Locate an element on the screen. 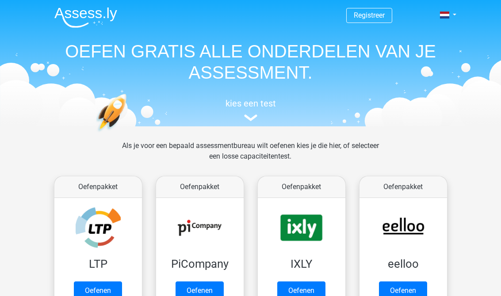  img: oefenen is located at coordinates (128, 134).